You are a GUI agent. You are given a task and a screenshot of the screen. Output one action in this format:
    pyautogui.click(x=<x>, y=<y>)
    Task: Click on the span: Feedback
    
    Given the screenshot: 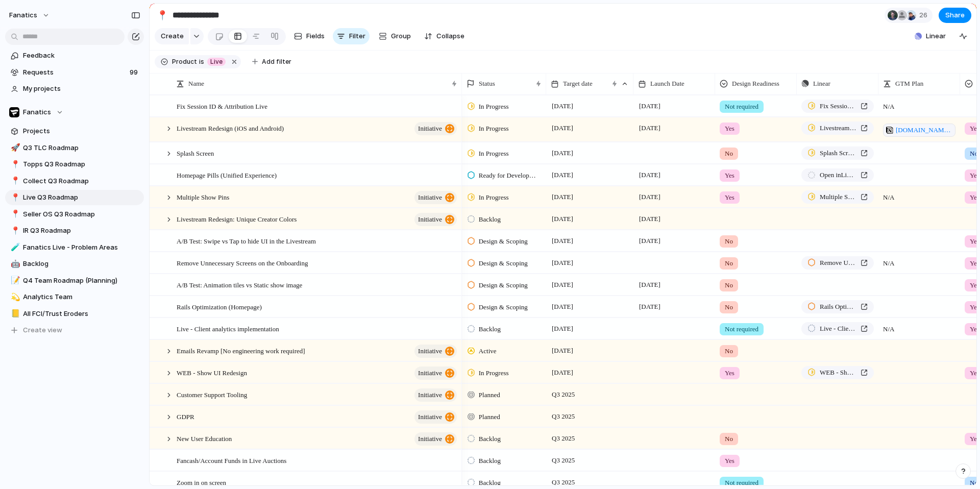 What is the action you would take?
    pyautogui.click(x=82, y=56)
    